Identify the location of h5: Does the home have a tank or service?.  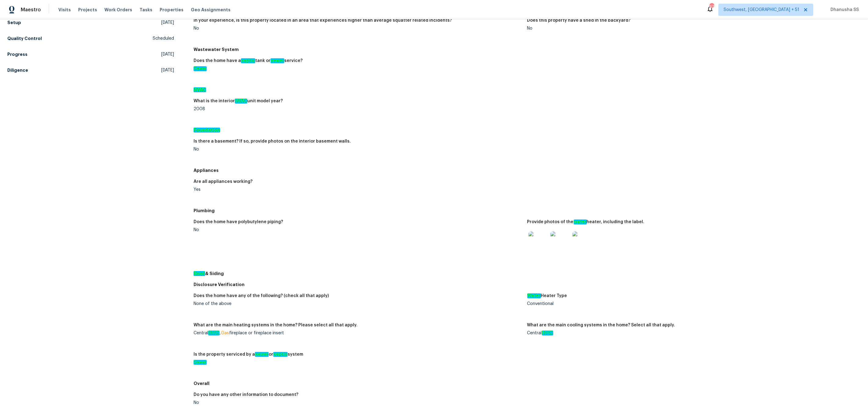
(248, 61).